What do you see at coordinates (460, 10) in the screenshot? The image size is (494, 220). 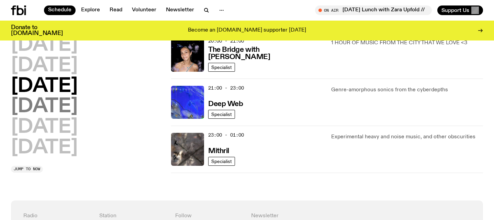 I see `button: Support Us` at bounding box center [460, 10].